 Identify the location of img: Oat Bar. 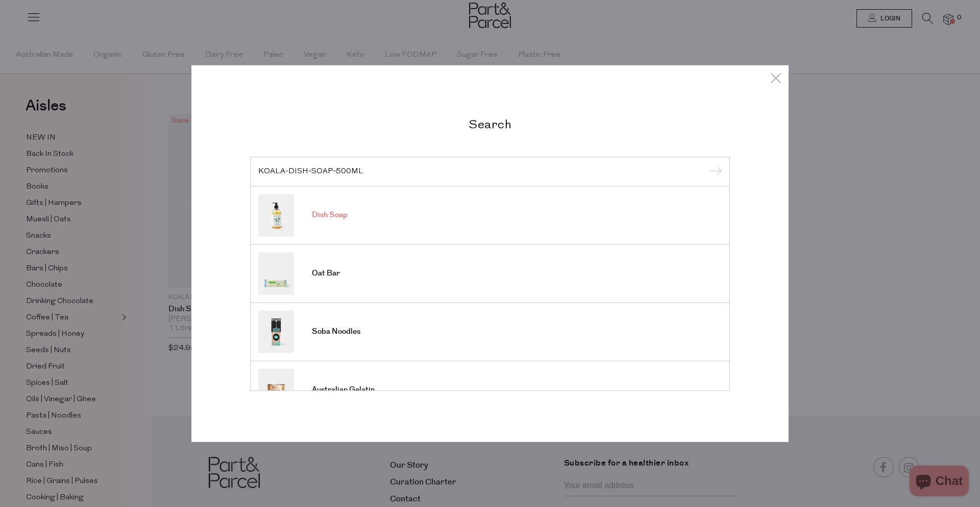
(276, 273).